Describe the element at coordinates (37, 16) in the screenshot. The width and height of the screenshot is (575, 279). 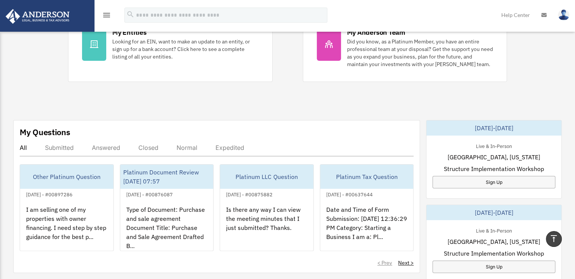
I see `img: Anderson Advisors Platinum Portal` at that location.